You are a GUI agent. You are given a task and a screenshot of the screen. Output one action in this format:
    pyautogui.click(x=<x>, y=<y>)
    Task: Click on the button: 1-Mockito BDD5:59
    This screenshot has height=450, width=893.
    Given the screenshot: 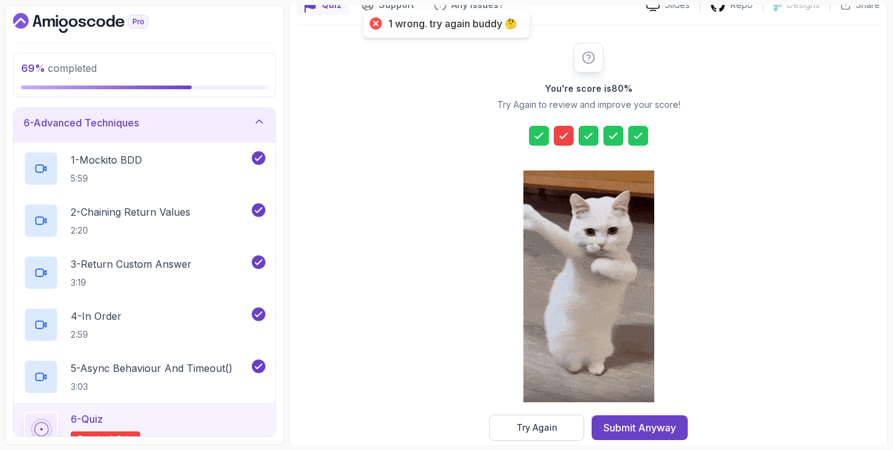 What is the action you would take?
    pyautogui.click(x=144, y=169)
    